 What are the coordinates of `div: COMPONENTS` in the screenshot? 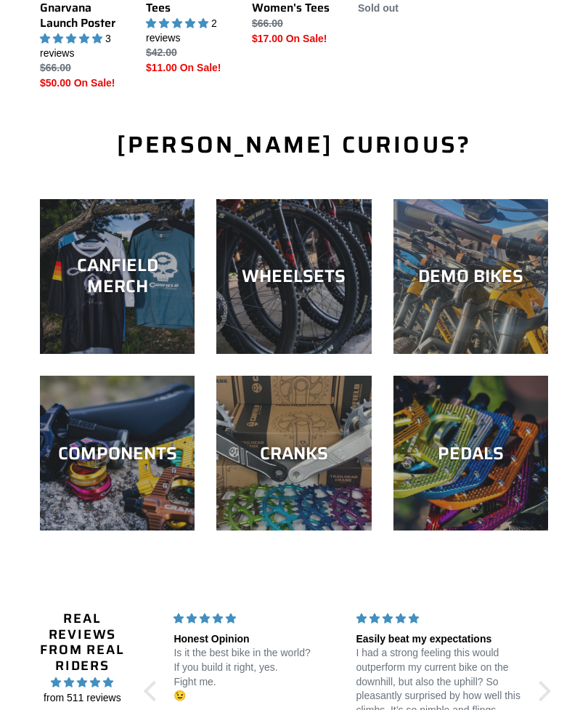 It's located at (117, 453).